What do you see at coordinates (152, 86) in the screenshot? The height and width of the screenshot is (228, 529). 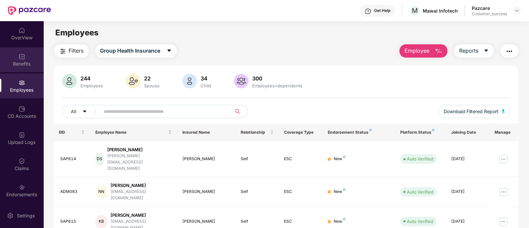 I see `div: Spouse` at bounding box center [152, 86].